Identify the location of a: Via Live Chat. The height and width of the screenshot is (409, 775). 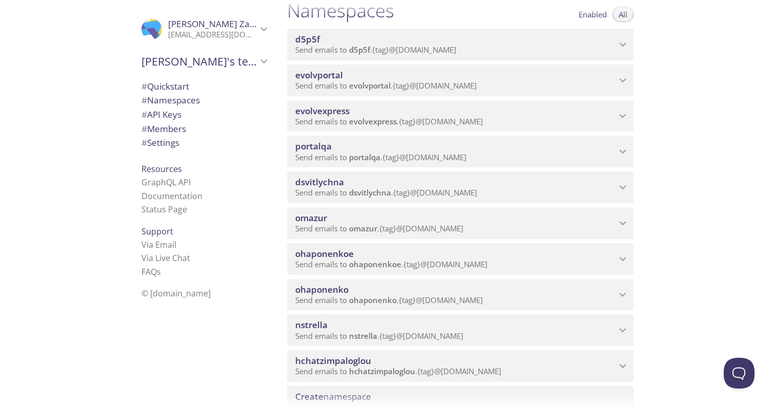
(165, 258).